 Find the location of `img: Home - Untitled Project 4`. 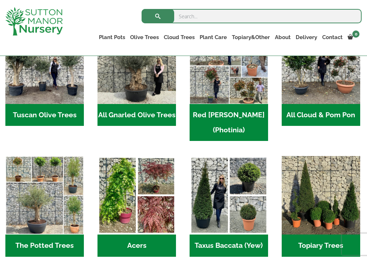

img: Home - Untitled Project 4 is located at coordinates (136, 195).